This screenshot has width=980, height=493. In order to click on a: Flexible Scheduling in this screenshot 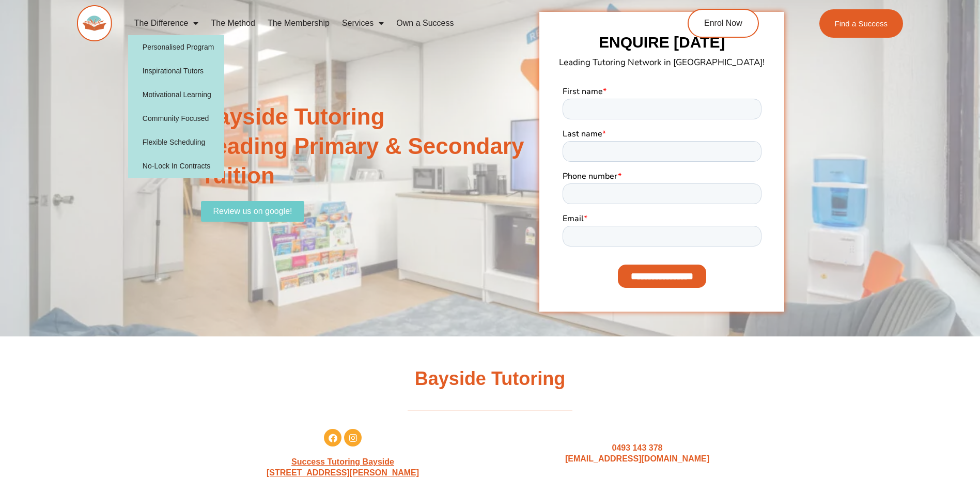, I will do `click(176, 142)`.